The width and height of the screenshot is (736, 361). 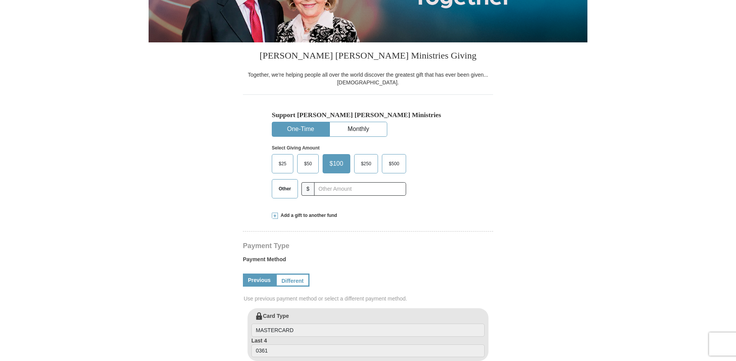 What do you see at coordinates (285, 189) in the screenshot?
I see `span: Other` at bounding box center [285, 189].